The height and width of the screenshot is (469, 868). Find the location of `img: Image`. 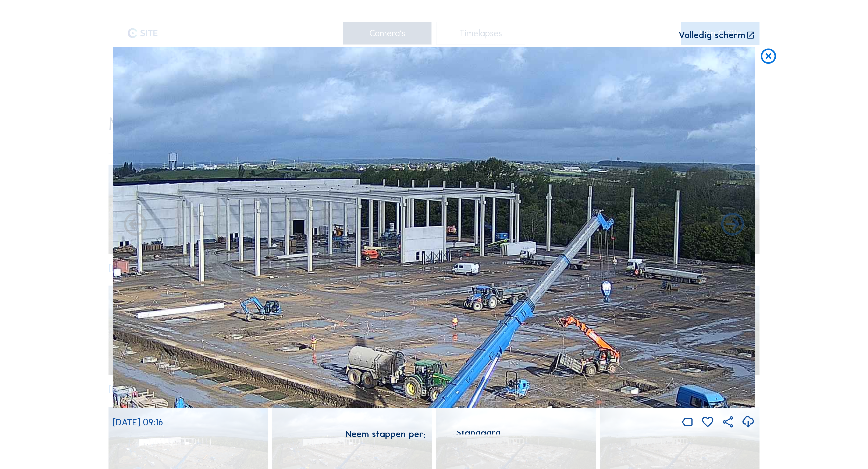

img: Image is located at coordinates (434, 227).